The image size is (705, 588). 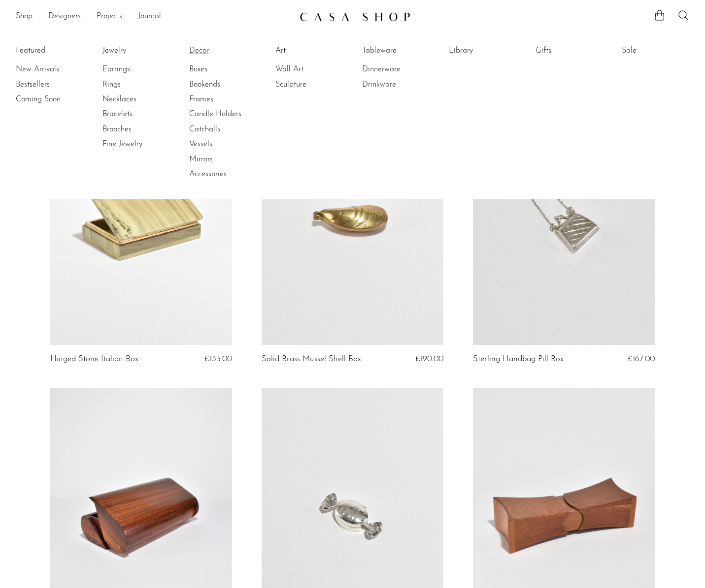 What do you see at coordinates (53, 84) in the screenshot?
I see `ul: Featured` at bounding box center [53, 84].